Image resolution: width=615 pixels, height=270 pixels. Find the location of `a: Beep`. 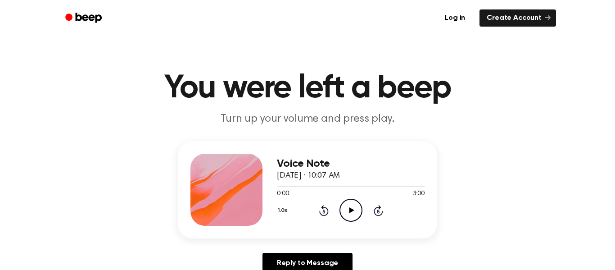

a: Beep is located at coordinates (84, 18).